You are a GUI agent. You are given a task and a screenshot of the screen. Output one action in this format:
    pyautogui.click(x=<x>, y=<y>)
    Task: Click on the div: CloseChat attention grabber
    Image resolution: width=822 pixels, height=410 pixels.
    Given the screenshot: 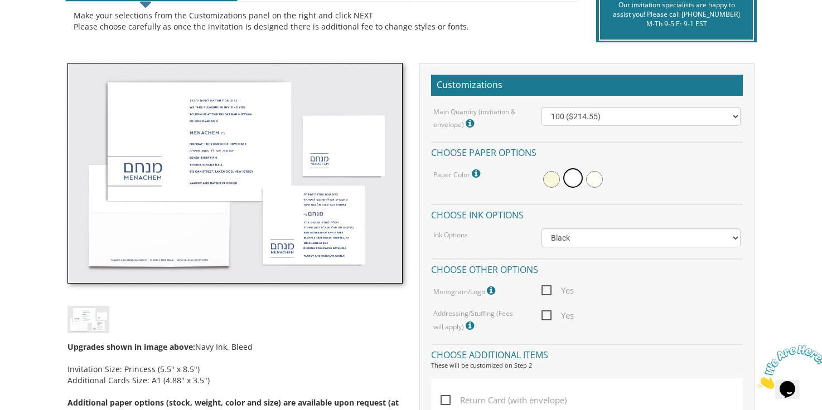 What is the action you would take?
    pyautogui.click(x=35, y=26)
    